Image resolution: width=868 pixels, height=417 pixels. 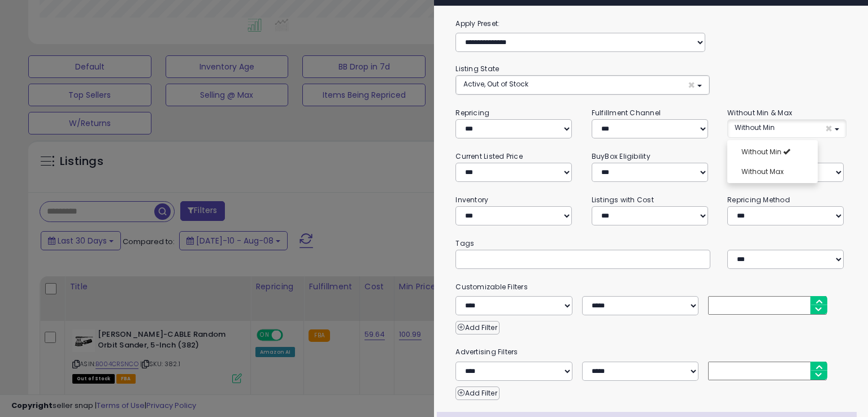 What do you see at coordinates (621, 156) in the screenshot?
I see `small: BuyBox Eligibility` at bounding box center [621, 156].